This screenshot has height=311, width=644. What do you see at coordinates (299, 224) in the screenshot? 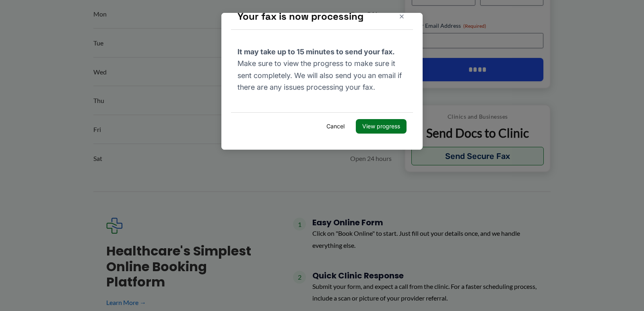
I see `span: 1` at bounding box center [299, 224].